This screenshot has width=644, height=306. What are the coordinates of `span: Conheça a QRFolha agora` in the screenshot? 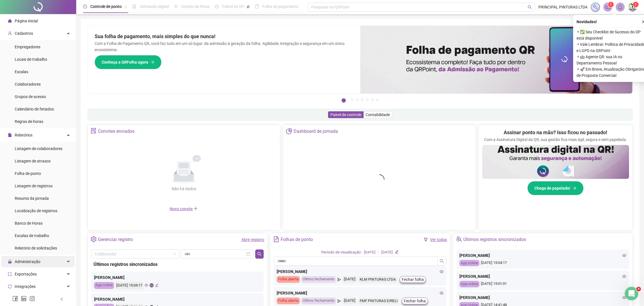 It's located at (125, 62).